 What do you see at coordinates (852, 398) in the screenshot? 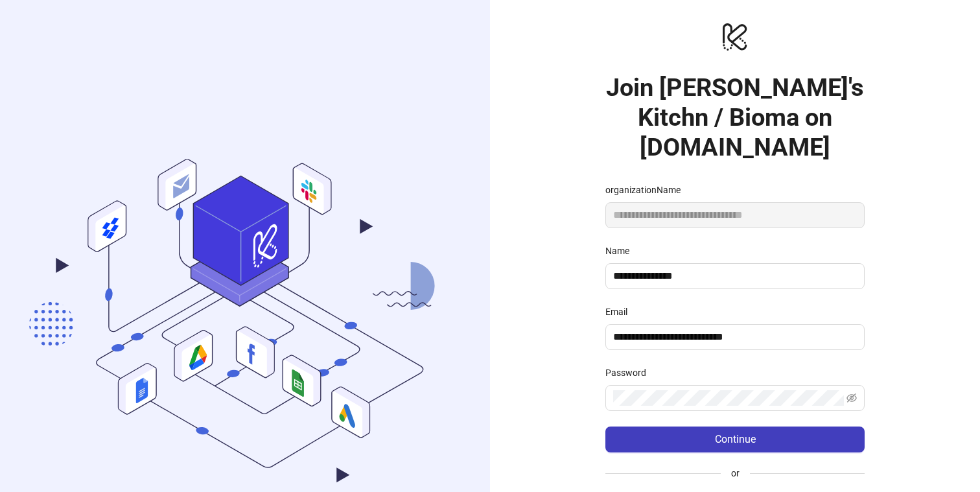
I see `span: eye-invisible` at bounding box center [852, 398].